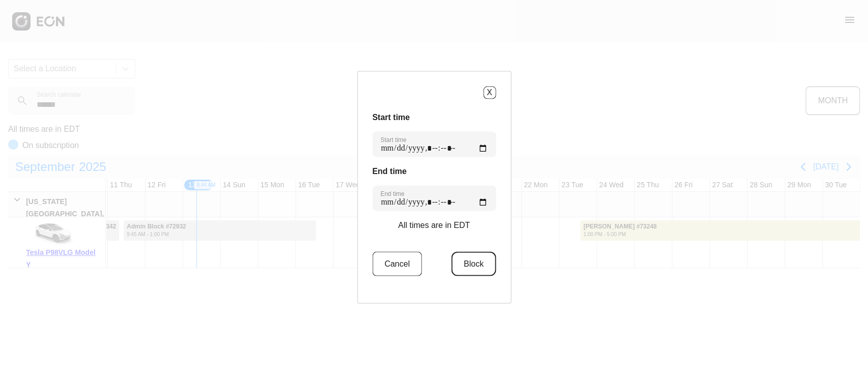 This screenshot has height=374, width=868. I want to click on p: All times are in EDT, so click(434, 225).